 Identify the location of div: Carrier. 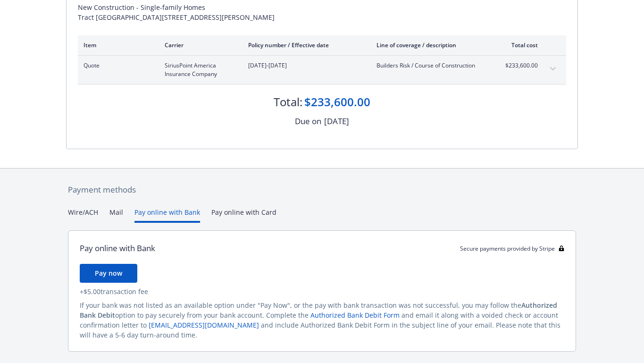
(199, 45).